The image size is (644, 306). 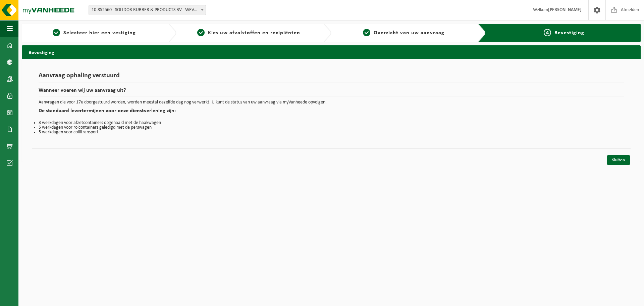 What do you see at coordinates (331, 92) in the screenshot?
I see `h2: Wanneer voeren wij uw aanvraag uit?` at bounding box center [331, 92].